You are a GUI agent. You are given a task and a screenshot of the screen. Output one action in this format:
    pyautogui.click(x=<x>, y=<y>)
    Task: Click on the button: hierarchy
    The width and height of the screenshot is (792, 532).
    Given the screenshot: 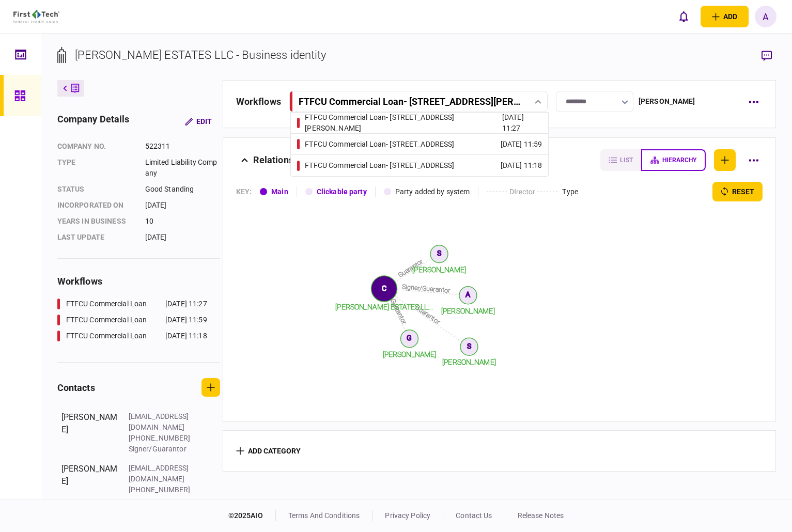 What is the action you would take?
    pyautogui.click(x=673, y=160)
    